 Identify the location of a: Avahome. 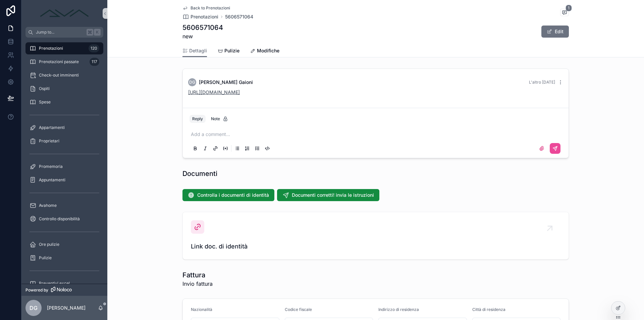
(64, 206).